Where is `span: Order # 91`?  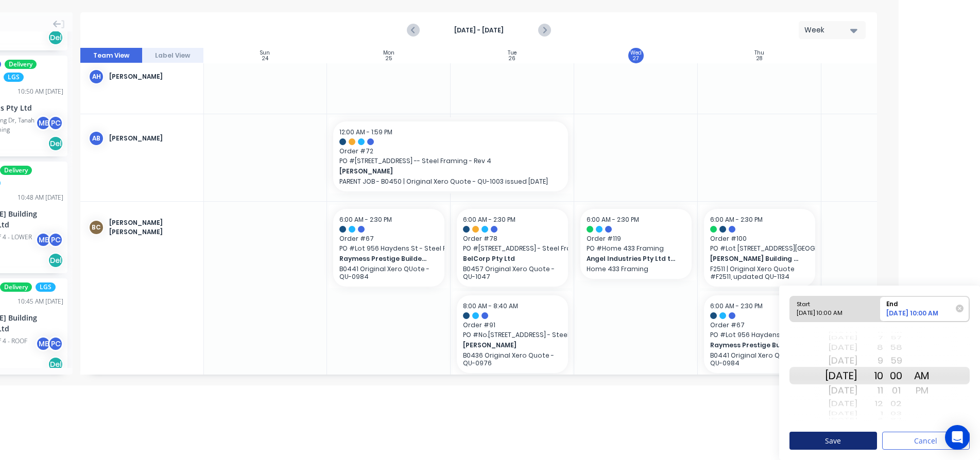
span: Order # 91 is located at coordinates (513, 325).